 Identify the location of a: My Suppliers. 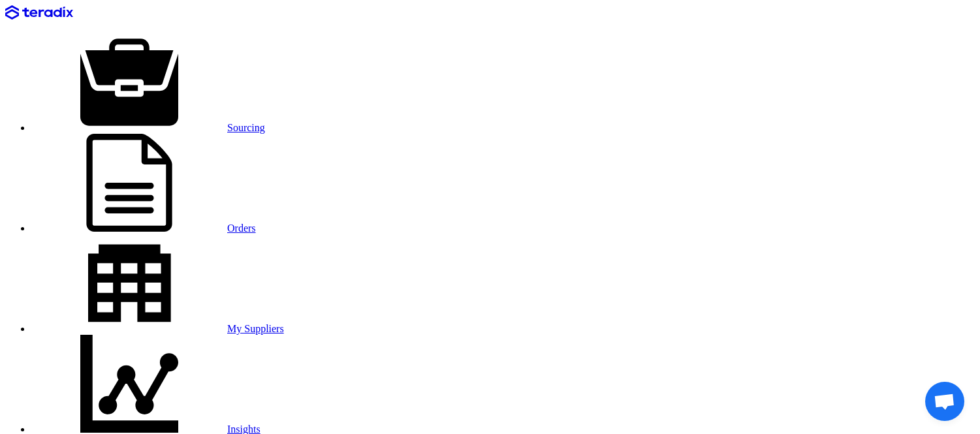
(157, 329).